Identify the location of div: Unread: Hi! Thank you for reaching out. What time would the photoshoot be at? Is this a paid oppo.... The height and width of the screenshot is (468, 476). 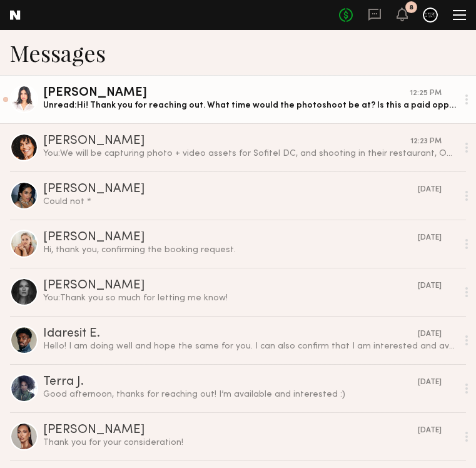
(250, 105).